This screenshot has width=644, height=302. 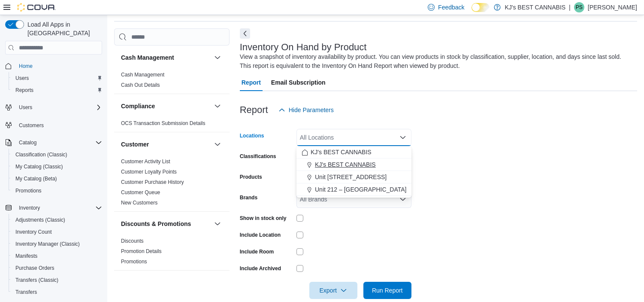 I want to click on a: Purchase Orders, so click(x=35, y=268).